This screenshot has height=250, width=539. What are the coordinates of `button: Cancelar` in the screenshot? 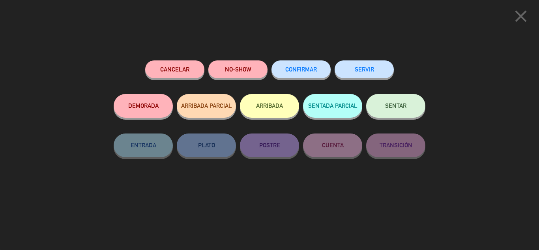 It's located at (175, 69).